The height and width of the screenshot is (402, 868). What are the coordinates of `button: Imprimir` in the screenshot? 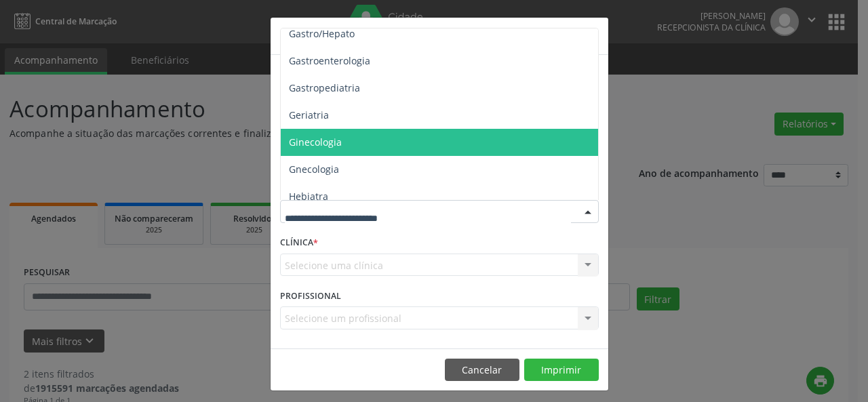 It's located at (562, 371).